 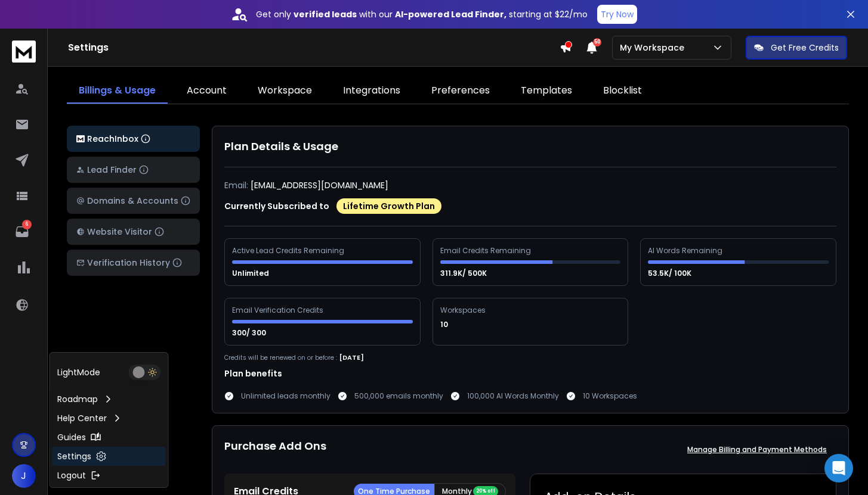 What do you see at coordinates (530, 373) in the screenshot?
I see `h1: Plan benefits` at bounding box center [530, 373].